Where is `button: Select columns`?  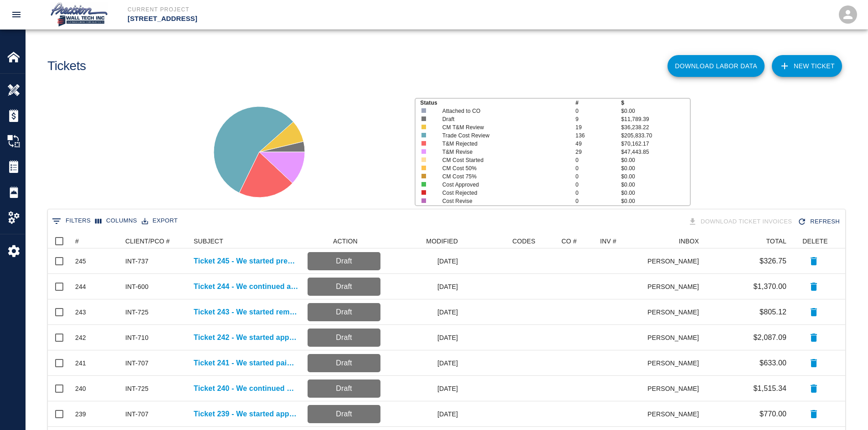
button: Select columns is located at coordinates (116, 220).